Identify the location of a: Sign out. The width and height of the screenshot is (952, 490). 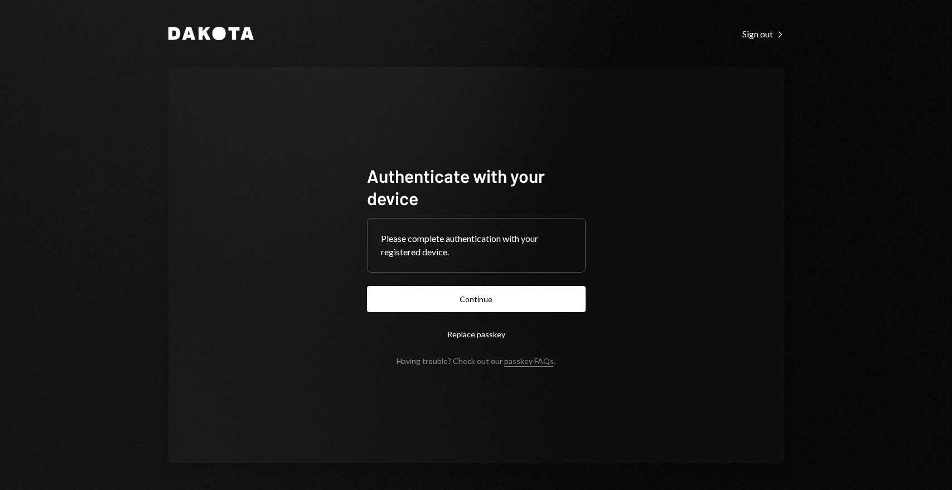
(763, 33).